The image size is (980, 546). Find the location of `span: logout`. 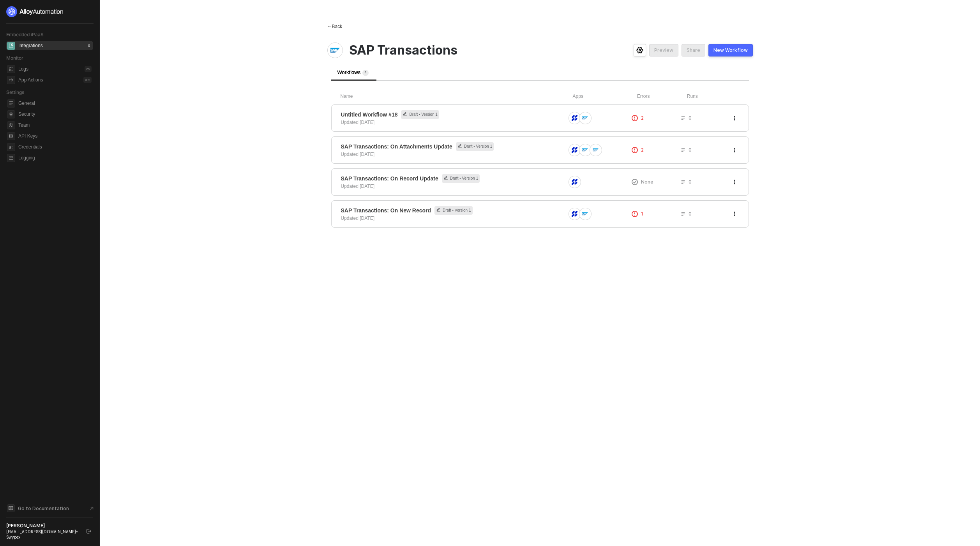

span: logout is located at coordinates (89, 531).